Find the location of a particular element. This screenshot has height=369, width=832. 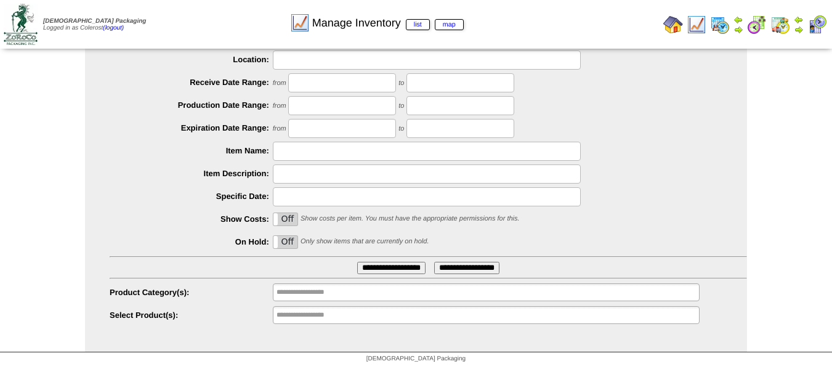

label: Item Description: is located at coordinates (191, 173).